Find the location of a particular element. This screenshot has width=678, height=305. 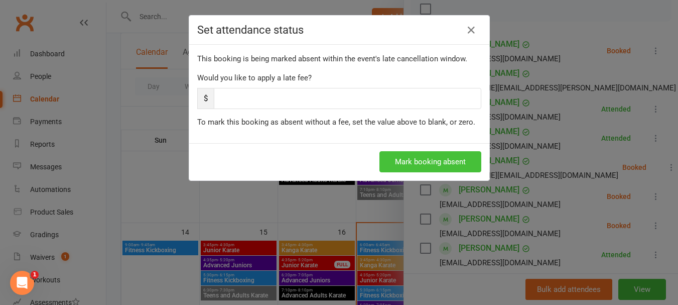

a: Close is located at coordinates (471, 30).